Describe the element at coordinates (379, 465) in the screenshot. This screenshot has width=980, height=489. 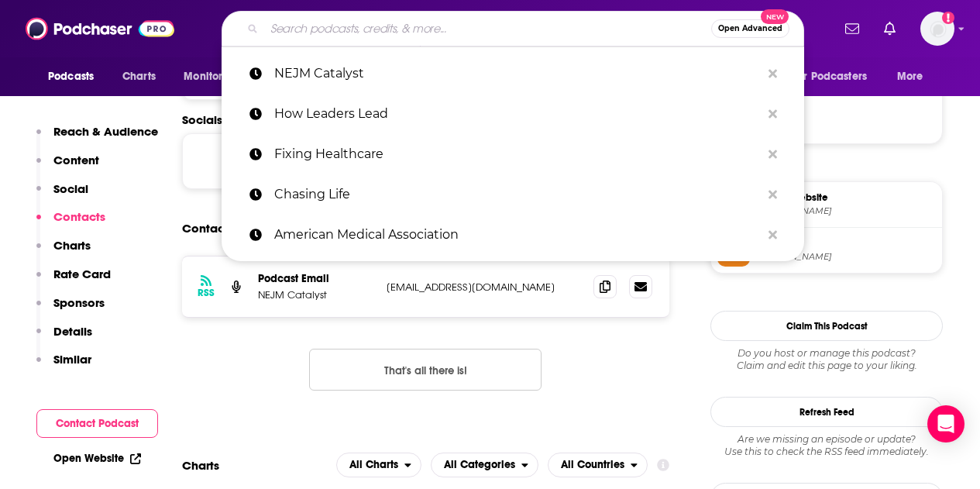
I see `h2: Platforms` at that location.